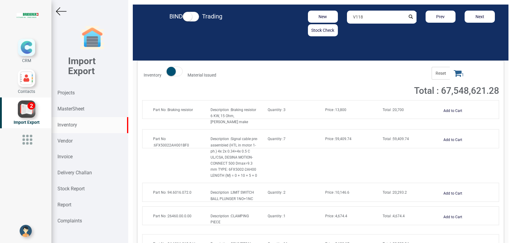 The image size is (513, 243). What do you see at coordinates (92, 38) in the screenshot?
I see `img: garage-closed.png` at bounding box center [92, 38].